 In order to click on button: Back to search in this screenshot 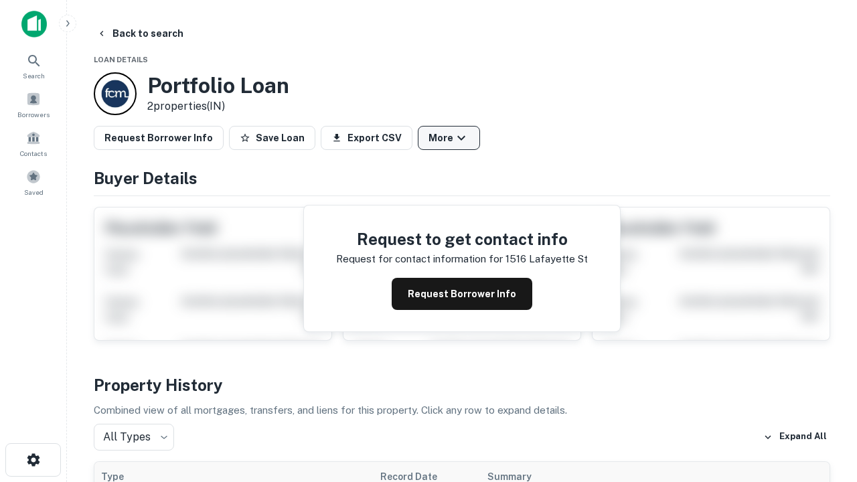, I will do `click(140, 33)`.